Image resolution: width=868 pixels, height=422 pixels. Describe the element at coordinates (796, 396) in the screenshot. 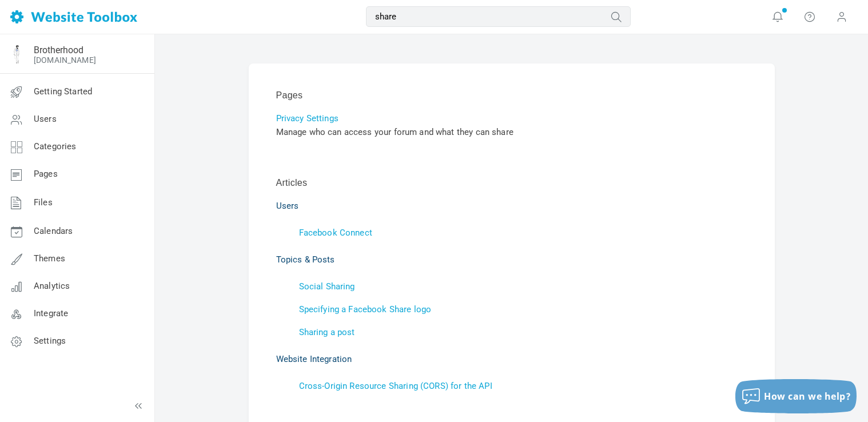

I see `button: How can we help?` at that location.